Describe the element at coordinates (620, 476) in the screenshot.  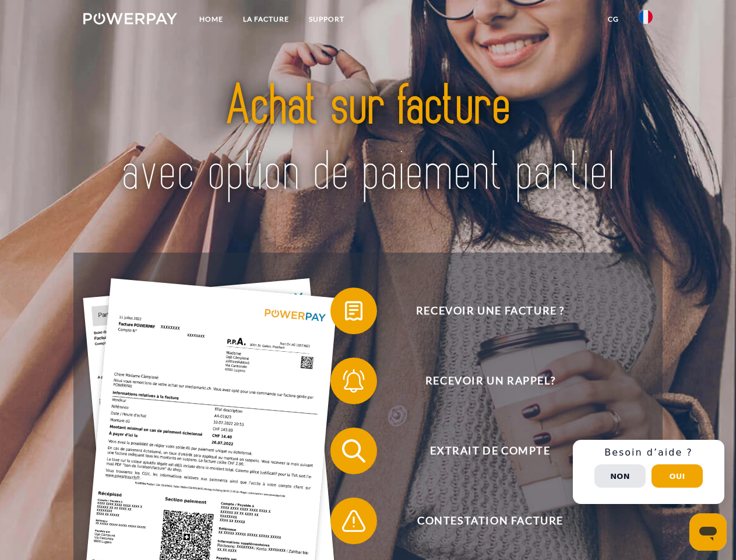
I see `button: Non` at that location.